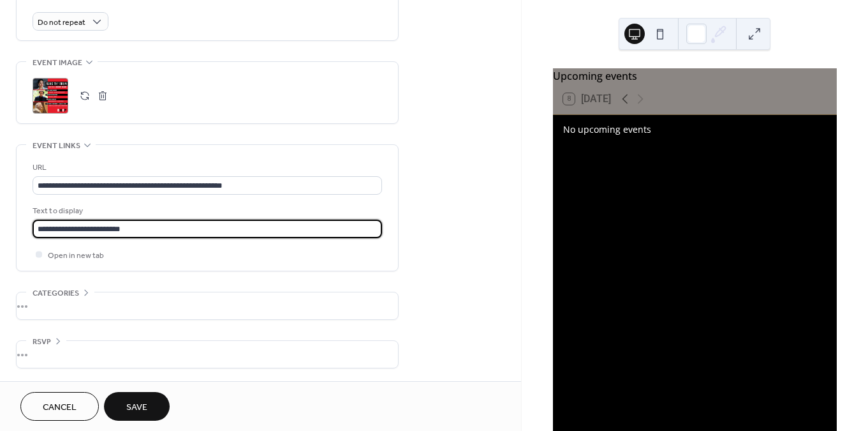 The height and width of the screenshot is (431, 868). What do you see at coordinates (41, 341) in the screenshot?
I see `span: RSVP` at bounding box center [41, 341].